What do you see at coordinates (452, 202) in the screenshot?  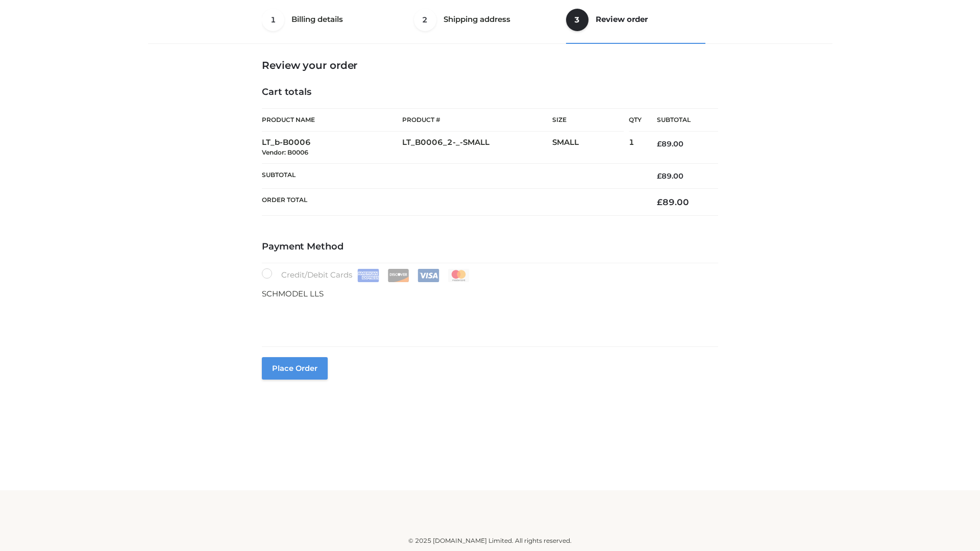 I see `th: Order Total` at bounding box center [452, 202].